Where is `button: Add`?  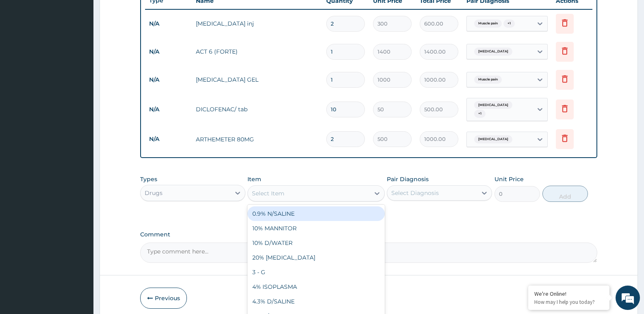 button: Add is located at coordinates (565, 194).